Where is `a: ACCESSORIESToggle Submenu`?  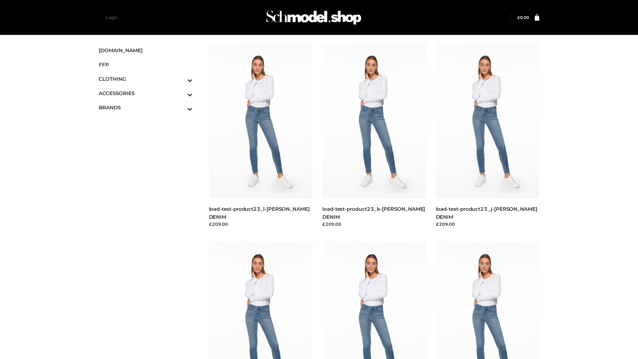
a: ACCESSORIESToggle Submenu is located at coordinates (146, 93).